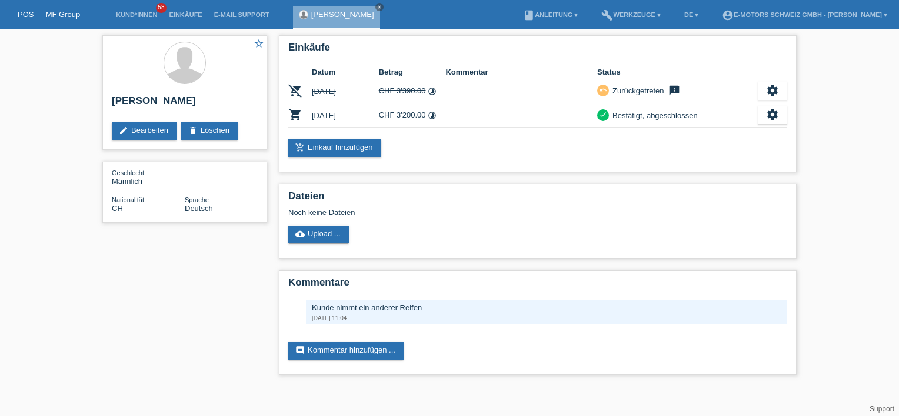  Describe the element at coordinates (521, 72) in the screenshot. I see `th: Kommentar` at that location.